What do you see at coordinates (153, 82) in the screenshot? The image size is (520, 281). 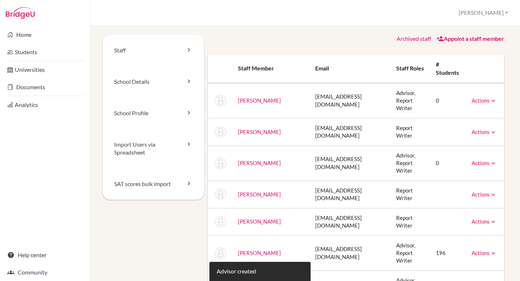 I see `a: School Details` at bounding box center [153, 82].